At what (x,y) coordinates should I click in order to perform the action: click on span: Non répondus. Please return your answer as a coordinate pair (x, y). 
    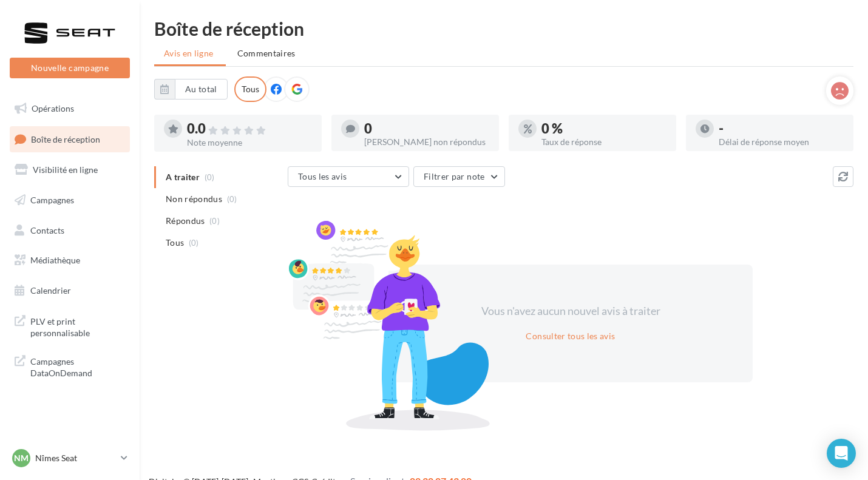
    Looking at the image, I should click on (194, 199).